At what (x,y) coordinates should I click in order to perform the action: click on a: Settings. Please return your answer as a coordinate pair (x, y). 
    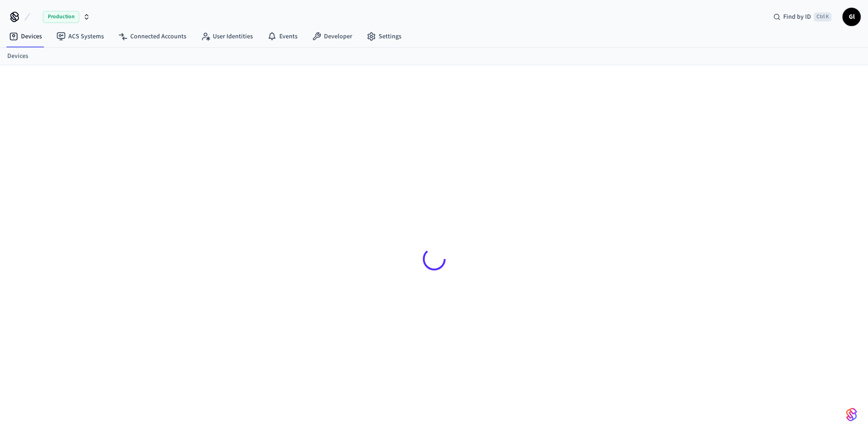
    Looking at the image, I should click on (384, 36).